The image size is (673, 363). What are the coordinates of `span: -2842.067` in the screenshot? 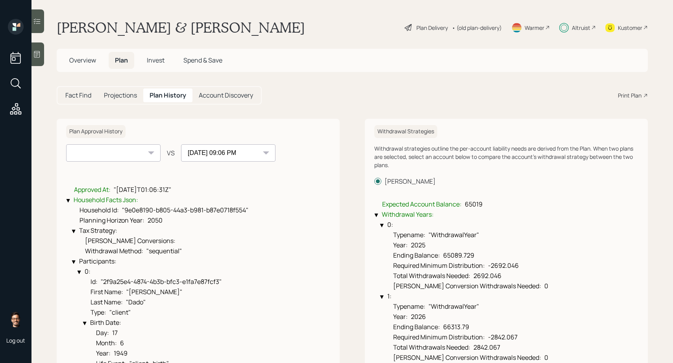 It's located at (503, 337).